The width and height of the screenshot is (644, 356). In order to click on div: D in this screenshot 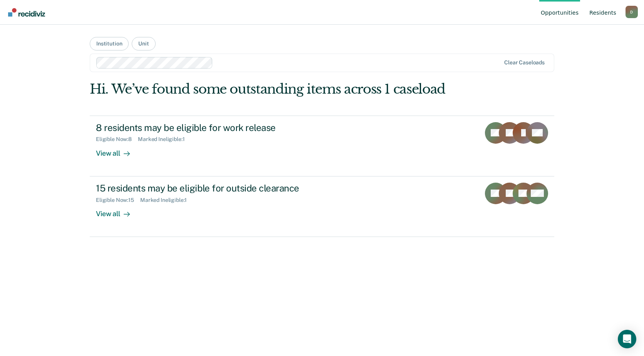, I will do `click(632, 12)`.